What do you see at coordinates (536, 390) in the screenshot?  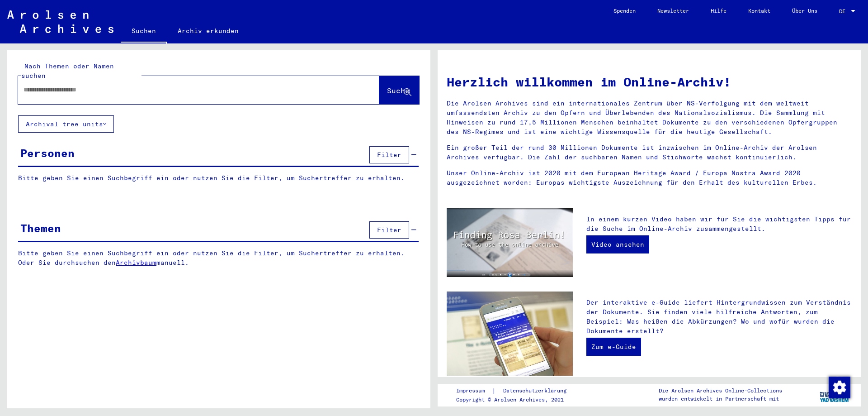 I see `a: Datenschutzerklärung` at bounding box center [536, 390].